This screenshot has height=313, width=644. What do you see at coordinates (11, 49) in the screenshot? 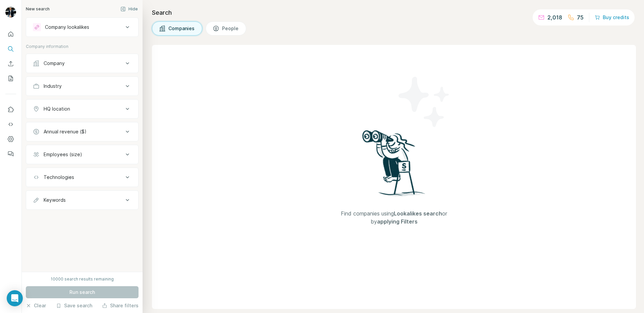
I see `button: Search` at bounding box center [11, 49].